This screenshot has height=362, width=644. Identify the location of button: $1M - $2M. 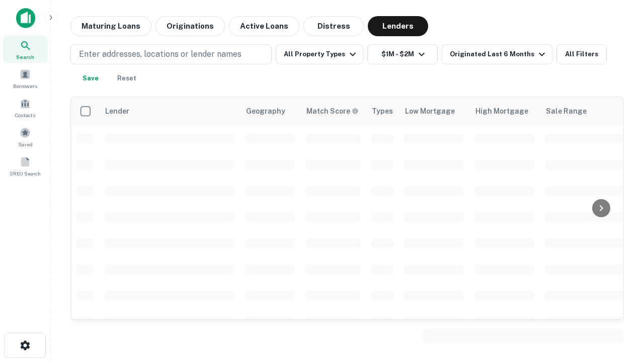
(402, 54).